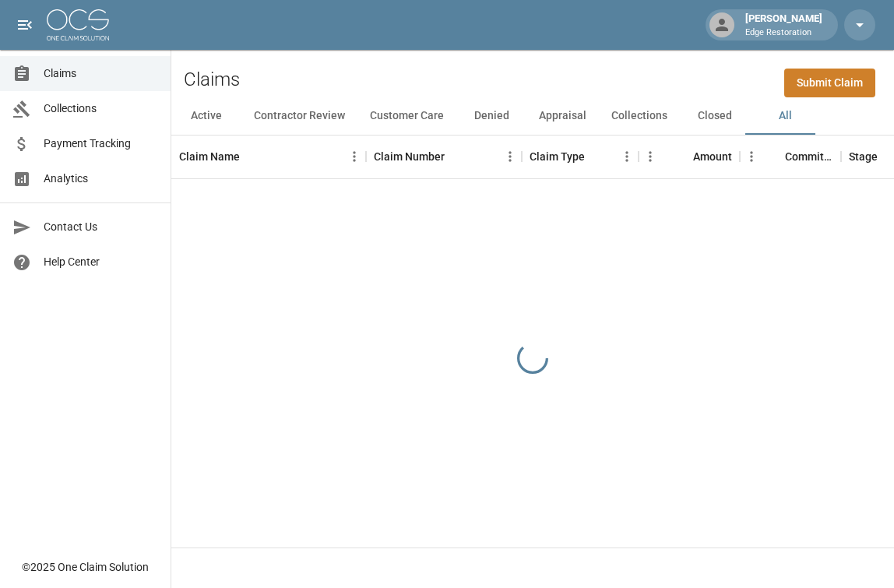  Describe the element at coordinates (299, 116) in the screenshot. I see `button: Contractor Review` at that location.